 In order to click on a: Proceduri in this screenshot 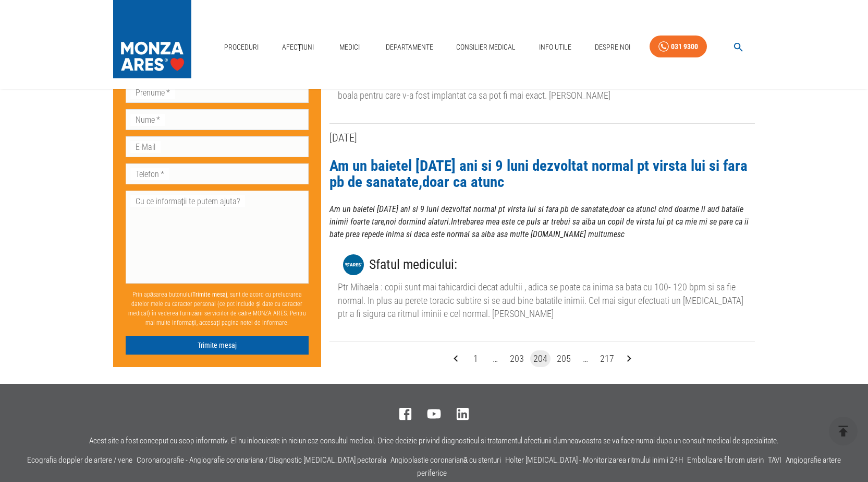, I will do `click(241, 47)`.